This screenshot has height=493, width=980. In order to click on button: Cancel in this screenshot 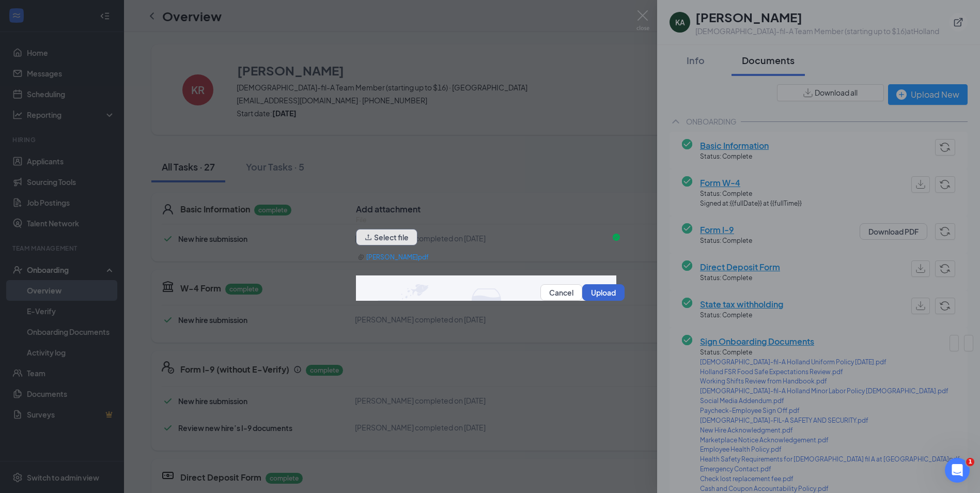, I will do `click(561, 292)`.